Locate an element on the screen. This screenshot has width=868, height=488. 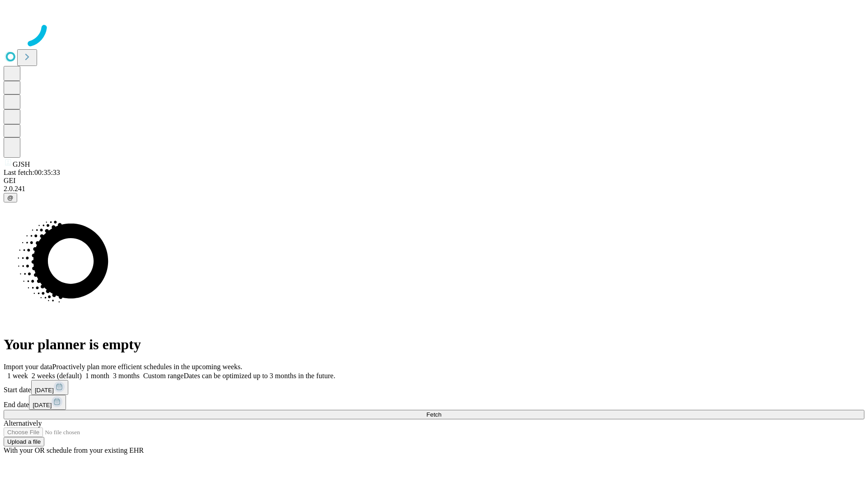
span: Last fetch: 00:35:33 is located at coordinates (32, 172).